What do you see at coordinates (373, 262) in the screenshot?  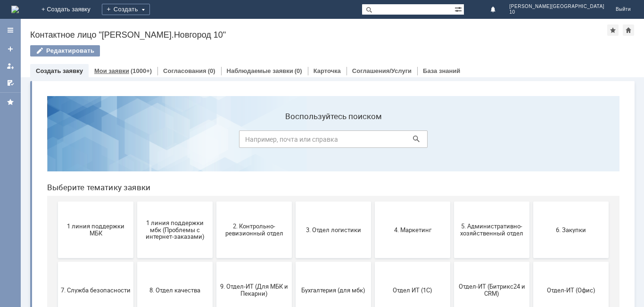 I see `button: не актуален` at bounding box center [373, 262].